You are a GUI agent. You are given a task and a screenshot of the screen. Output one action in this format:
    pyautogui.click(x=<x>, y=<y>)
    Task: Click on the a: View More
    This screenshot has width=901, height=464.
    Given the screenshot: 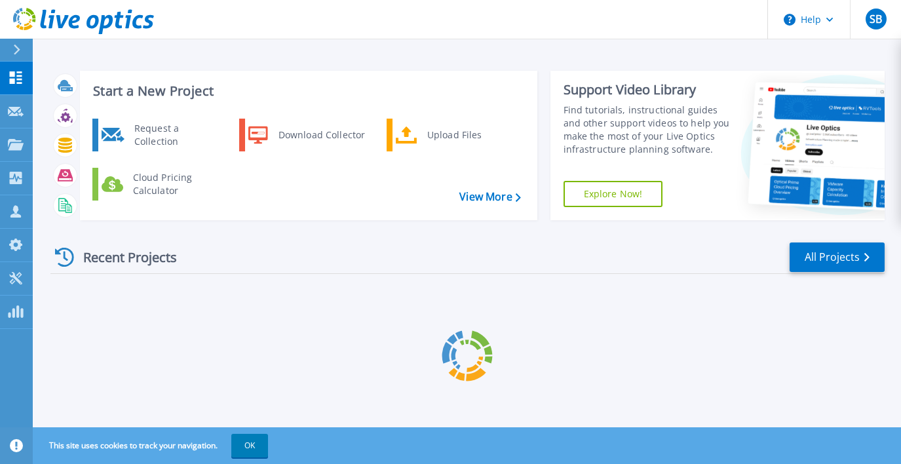 What is the action you would take?
    pyautogui.click(x=489, y=197)
    